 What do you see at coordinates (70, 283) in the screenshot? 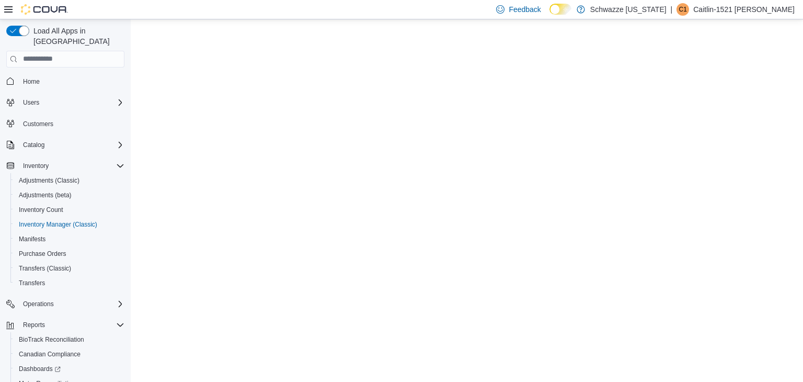
I see `button: Transfers` at bounding box center [70, 283].